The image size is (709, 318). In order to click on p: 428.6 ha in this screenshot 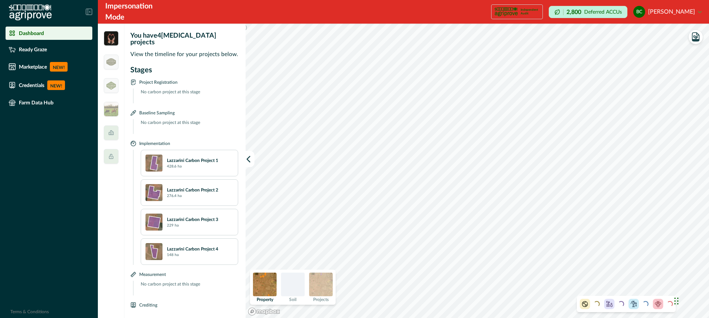, I will do `click(174, 167)`.